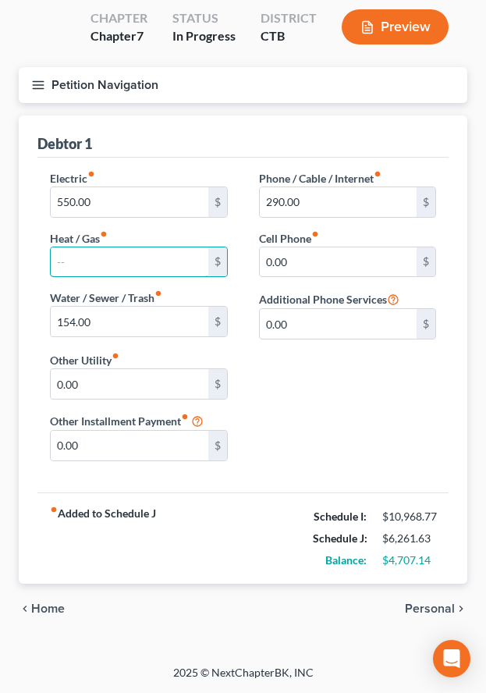 The image size is (486, 693). Describe the element at coordinates (25, 609) in the screenshot. I see `i: chevron_left` at that location.